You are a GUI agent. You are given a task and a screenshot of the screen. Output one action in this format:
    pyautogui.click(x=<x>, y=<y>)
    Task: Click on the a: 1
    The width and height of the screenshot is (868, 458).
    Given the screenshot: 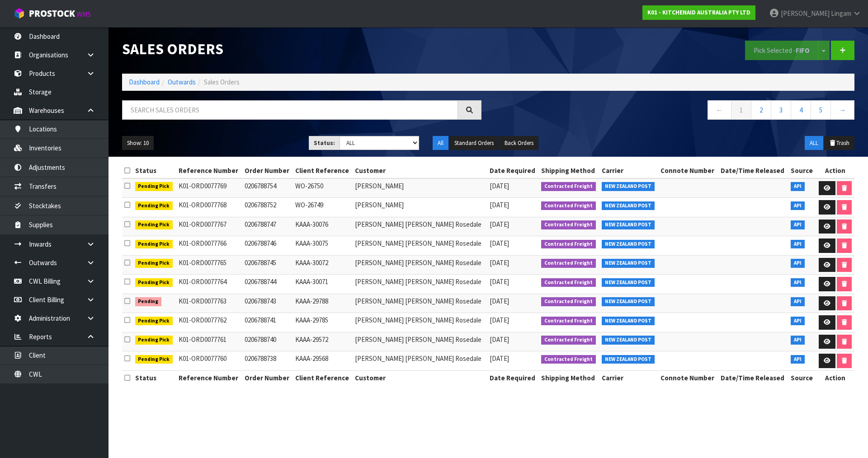 What is the action you would take?
    pyautogui.click(x=741, y=110)
    